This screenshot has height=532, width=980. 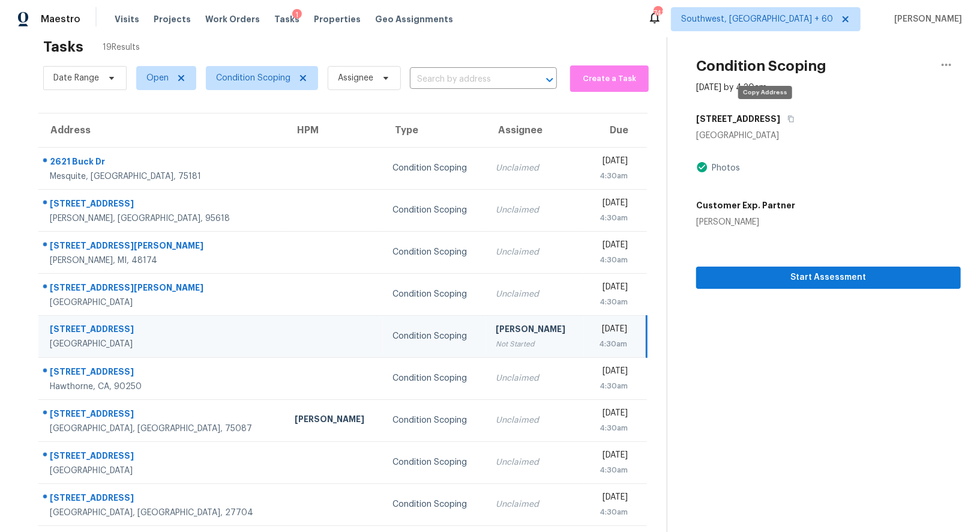 What do you see at coordinates (828, 277) in the screenshot?
I see `span: Start Assessment` at bounding box center [828, 277].